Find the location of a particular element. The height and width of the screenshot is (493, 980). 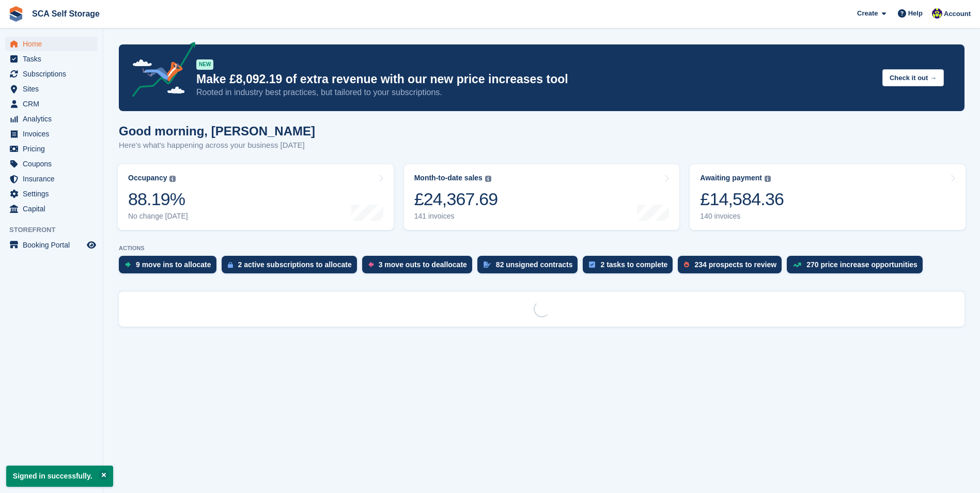

img: prospect-51fa495bee0391a8d652442698ab0144808aea92771e9ea1ae160a38d050c398.svg is located at coordinates (687, 264).